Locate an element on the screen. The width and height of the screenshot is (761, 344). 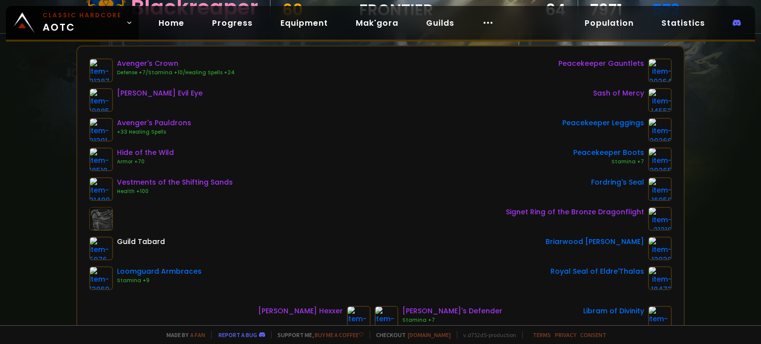
a: Home is located at coordinates (171, 23).